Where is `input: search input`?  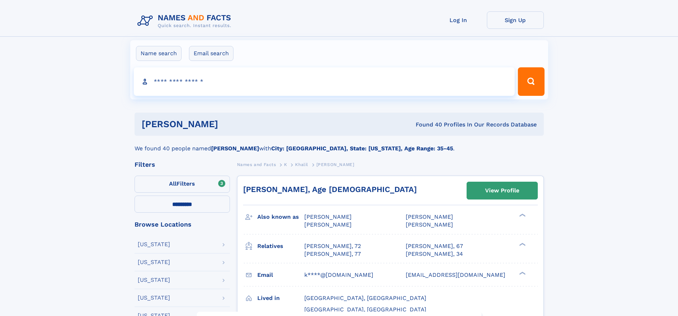
input: search input is located at coordinates (324, 82).